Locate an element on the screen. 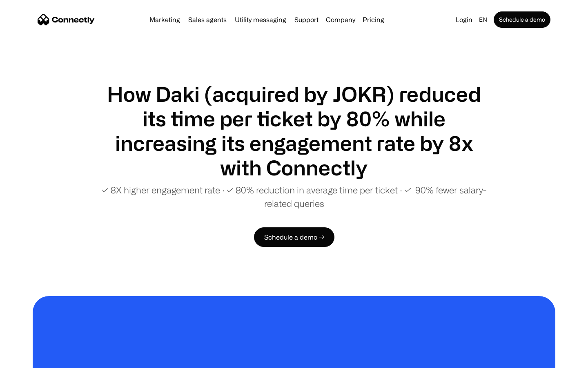  div: Company is located at coordinates (341, 20).